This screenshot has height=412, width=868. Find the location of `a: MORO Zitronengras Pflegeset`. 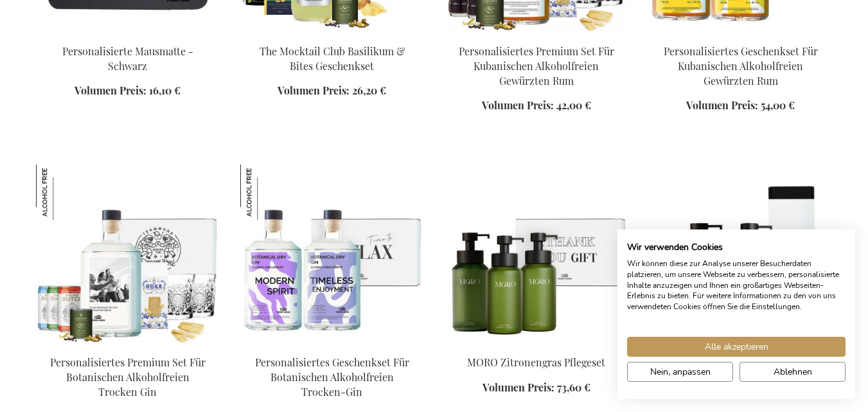

a: MORO Zitronengras Pflegeset is located at coordinates (536, 362).